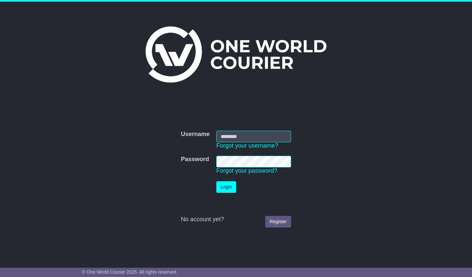  I want to click on div: No account yet?, so click(236, 220).